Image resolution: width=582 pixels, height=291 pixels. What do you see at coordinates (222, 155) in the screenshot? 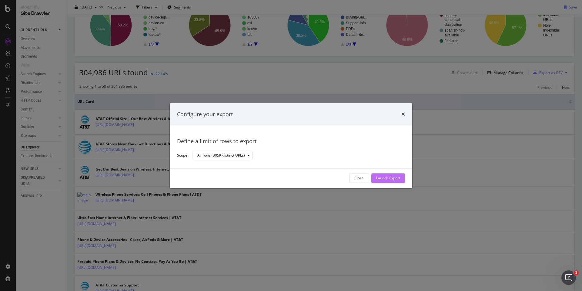
I see `button: All rows (305K distinct URLs)` at bounding box center [222, 155].